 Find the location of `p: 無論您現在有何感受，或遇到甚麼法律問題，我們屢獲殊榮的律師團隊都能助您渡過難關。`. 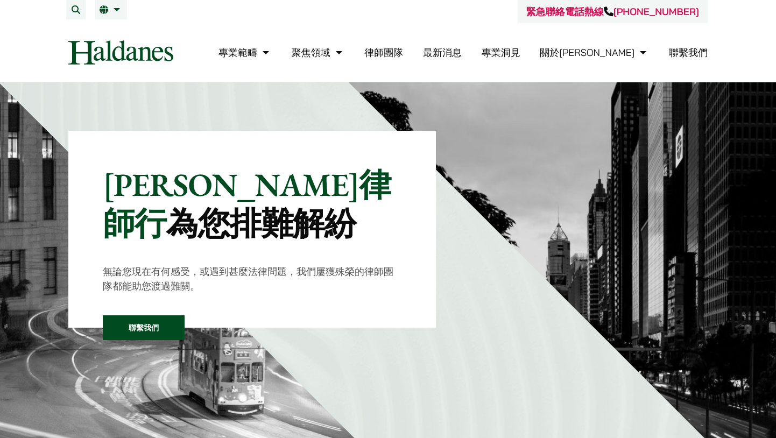

p: 無論您現在有何感受，或遇到甚麼法律問題，我們屢獲殊榮的律師團隊都能助您渡過難關。 is located at coordinates (252, 279).